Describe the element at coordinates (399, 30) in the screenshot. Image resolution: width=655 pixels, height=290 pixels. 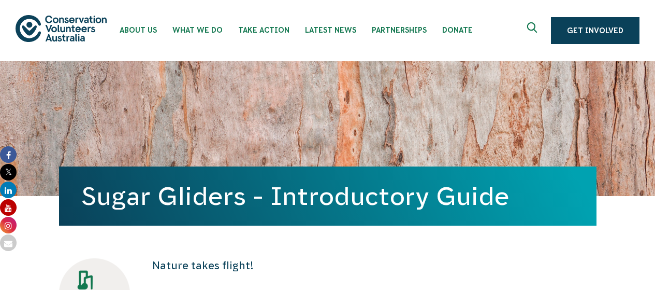
I see `span: Partnerships` at that location.